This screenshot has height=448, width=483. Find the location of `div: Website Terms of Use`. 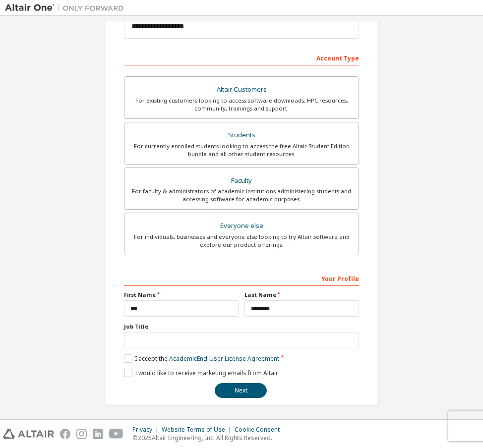

div: Website Terms of Use is located at coordinates (198, 430).